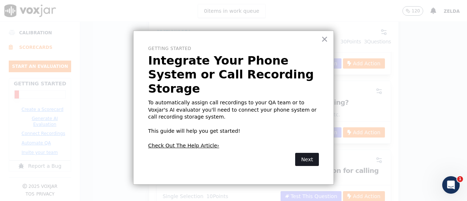 The height and width of the screenshot is (201, 467). What do you see at coordinates (307, 159) in the screenshot?
I see `button: Next` at bounding box center [307, 159].